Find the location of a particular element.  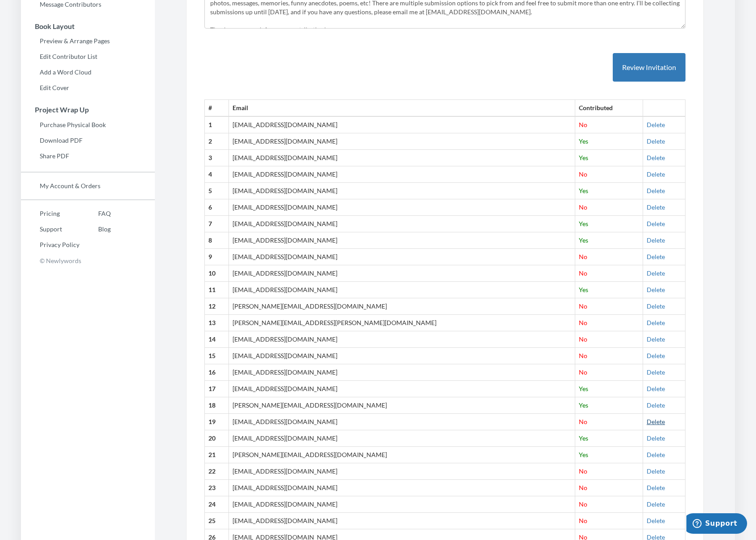

h3: Project Wrap Up is located at coordinates (88, 110).